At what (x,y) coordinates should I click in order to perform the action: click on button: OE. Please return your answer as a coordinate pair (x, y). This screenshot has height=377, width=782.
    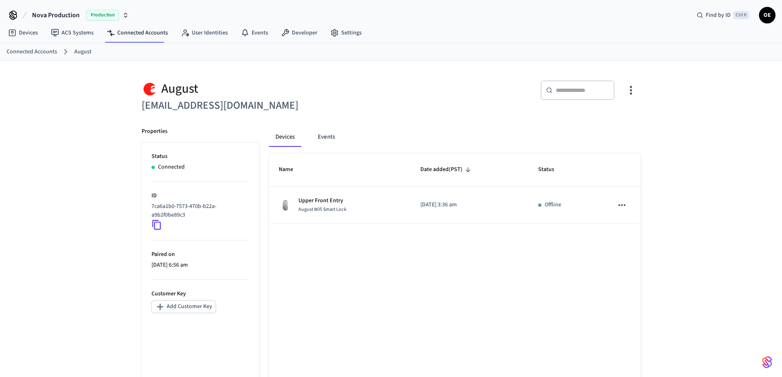
    Looking at the image, I should click on (768, 15).